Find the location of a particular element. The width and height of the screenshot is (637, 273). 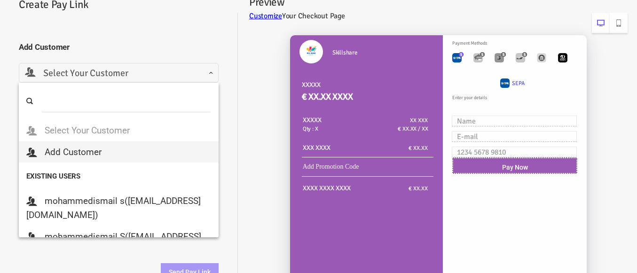

a: Add Promotion Code is located at coordinates (331, 166).